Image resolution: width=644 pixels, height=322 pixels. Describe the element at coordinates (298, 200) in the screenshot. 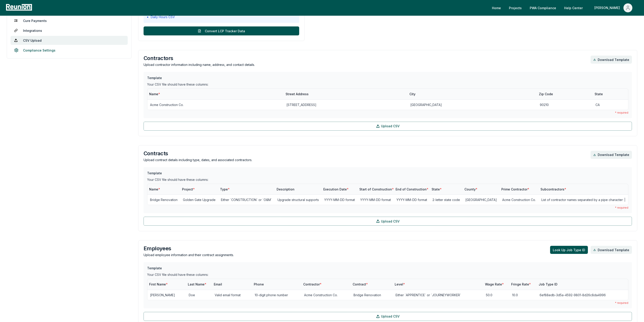

I see `td: Upgrade structural supports` at that location.